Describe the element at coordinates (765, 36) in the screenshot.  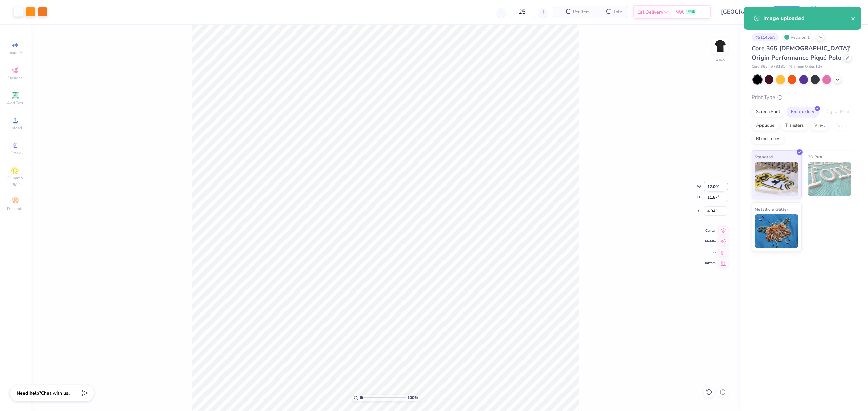
I see `div: # 511455A` at that location.